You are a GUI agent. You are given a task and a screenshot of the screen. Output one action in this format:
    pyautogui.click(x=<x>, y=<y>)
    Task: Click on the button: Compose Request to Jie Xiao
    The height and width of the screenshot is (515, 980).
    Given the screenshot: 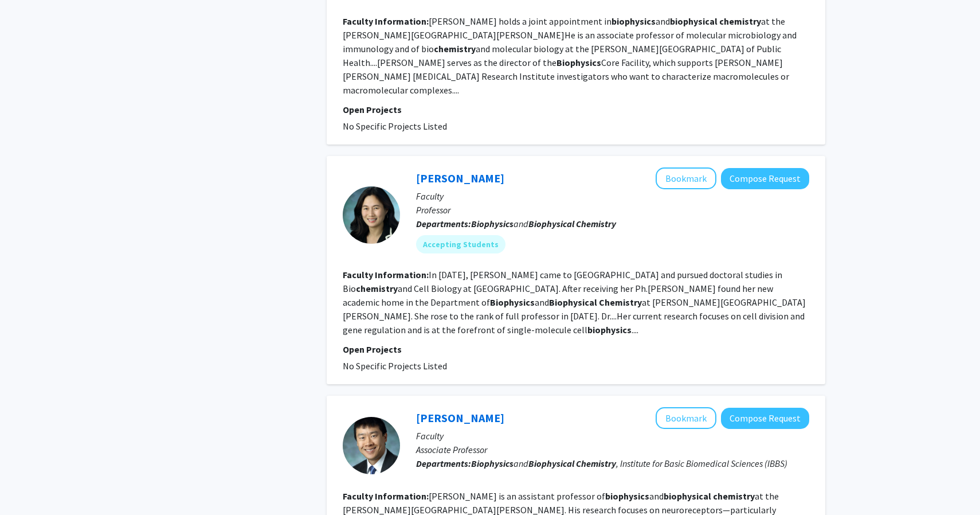 What is the action you would take?
    pyautogui.click(x=765, y=179)
    